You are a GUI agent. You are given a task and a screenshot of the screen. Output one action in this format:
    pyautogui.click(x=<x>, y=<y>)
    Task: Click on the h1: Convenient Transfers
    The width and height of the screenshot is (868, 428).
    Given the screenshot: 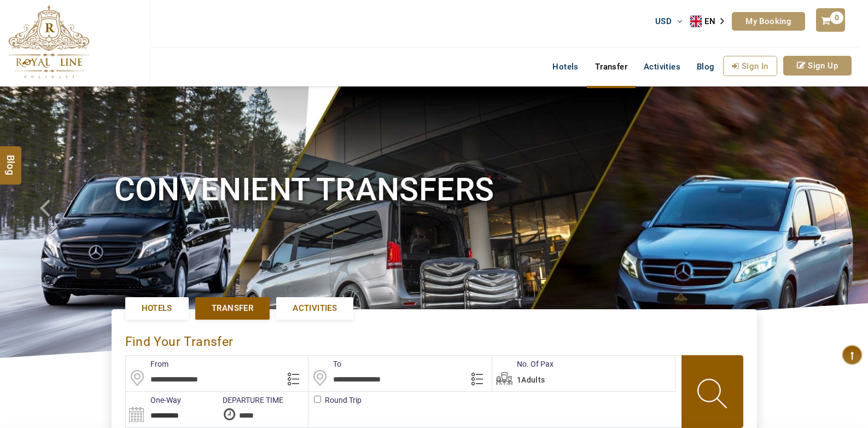 What is the action you would take?
    pyautogui.click(x=434, y=190)
    